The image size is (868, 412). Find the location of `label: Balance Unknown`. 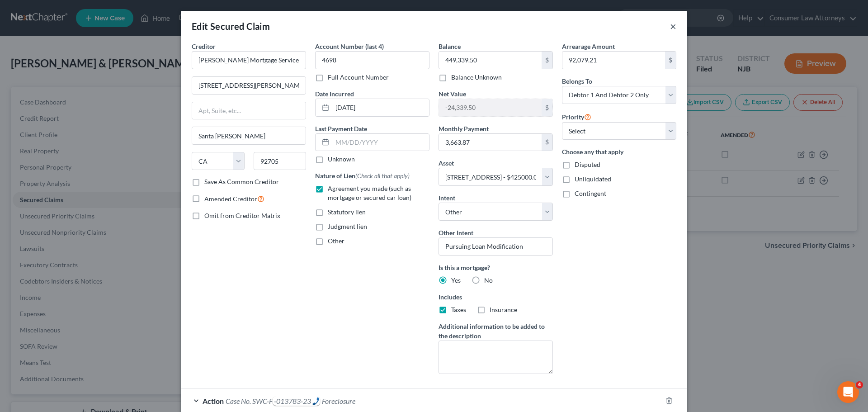

label: Balance Unknown is located at coordinates (477, 78).